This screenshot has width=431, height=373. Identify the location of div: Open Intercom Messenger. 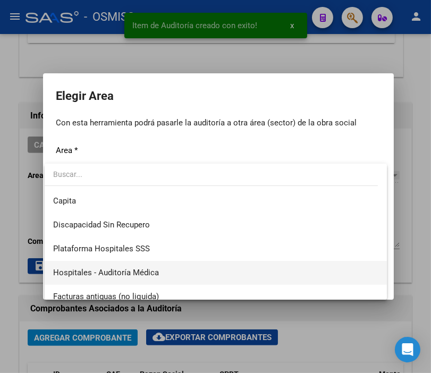
(408, 350).